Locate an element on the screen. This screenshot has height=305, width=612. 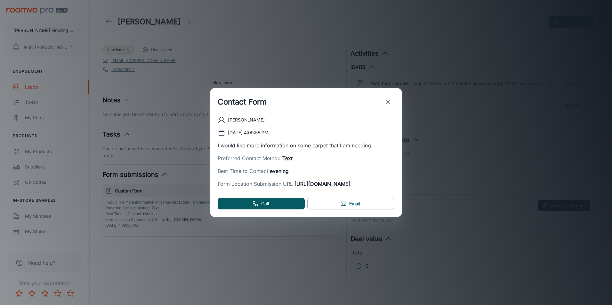
span: Form Location Submission URL is located at coordinates (255, 184).